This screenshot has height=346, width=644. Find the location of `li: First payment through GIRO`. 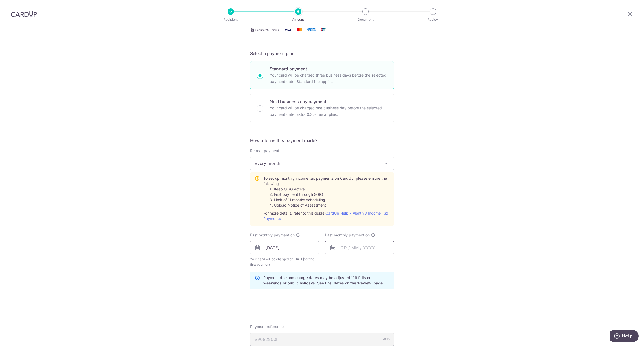

li: First payment through GIRO is located at coordinates (332, 195).